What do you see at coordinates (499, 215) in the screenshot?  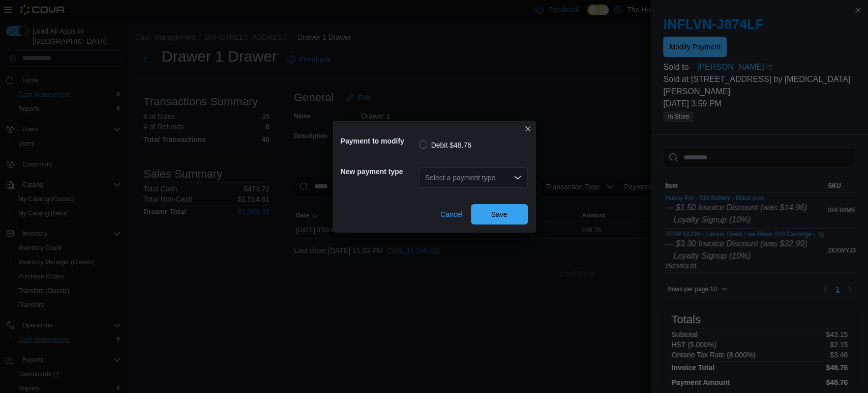 I see `button: Save` at bounding box center [499, 215].